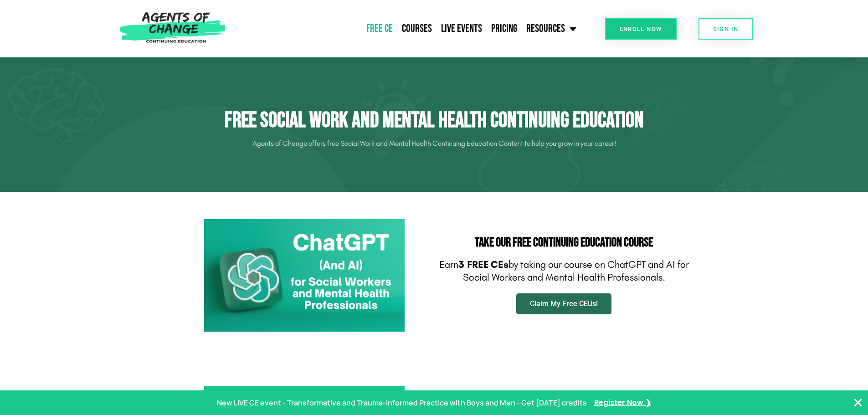 This screenshot has height=415, width=868. What do you see at coordinates (417, 29) in the screenshot?
I see `a: Courses` at bounding box center [417, 29].